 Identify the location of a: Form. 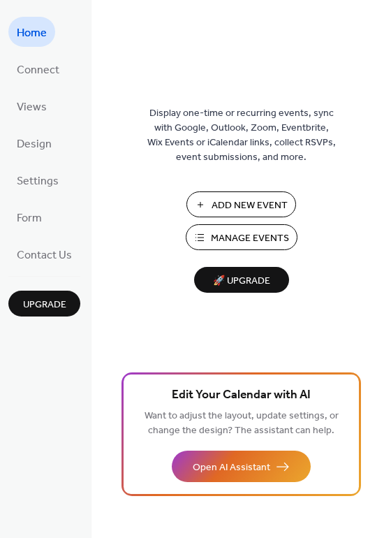
(29, 217).